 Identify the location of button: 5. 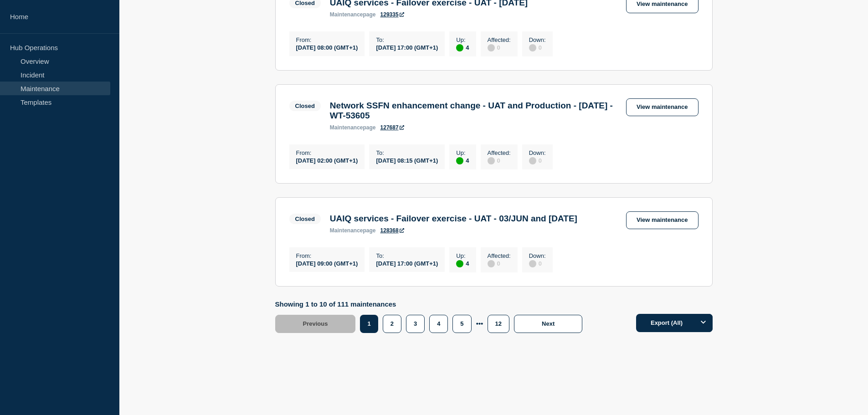
(461, 324).